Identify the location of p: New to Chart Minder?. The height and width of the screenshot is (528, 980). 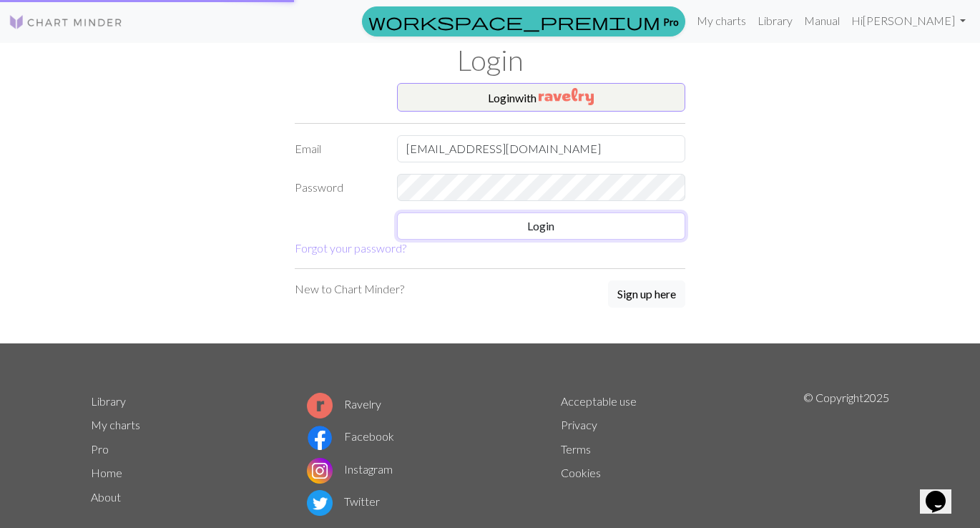
(349, 289).